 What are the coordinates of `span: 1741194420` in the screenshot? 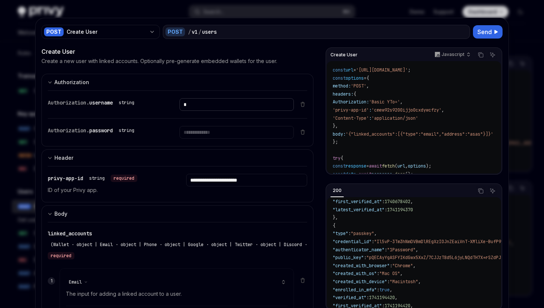 It's located at (382, 297).